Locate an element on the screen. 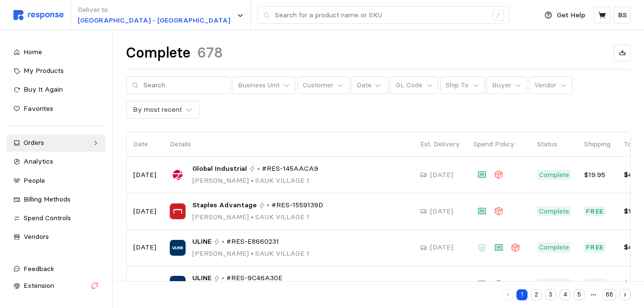 This screenshot has height=308, width=644. a: Analytics is located at coordinates (56, 162).